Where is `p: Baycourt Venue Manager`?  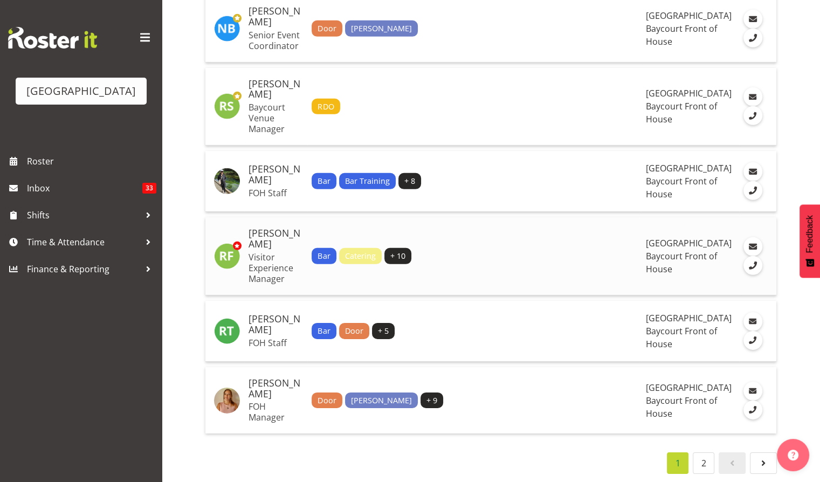 p: Baycourt Venue Manager is located at coordinates (275, 118).